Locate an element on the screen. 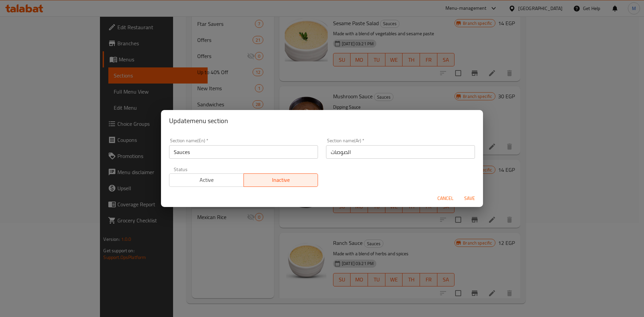 The height and width of the screenshot is (317, 644). span: Inactive is located at coordinates (281, 180).